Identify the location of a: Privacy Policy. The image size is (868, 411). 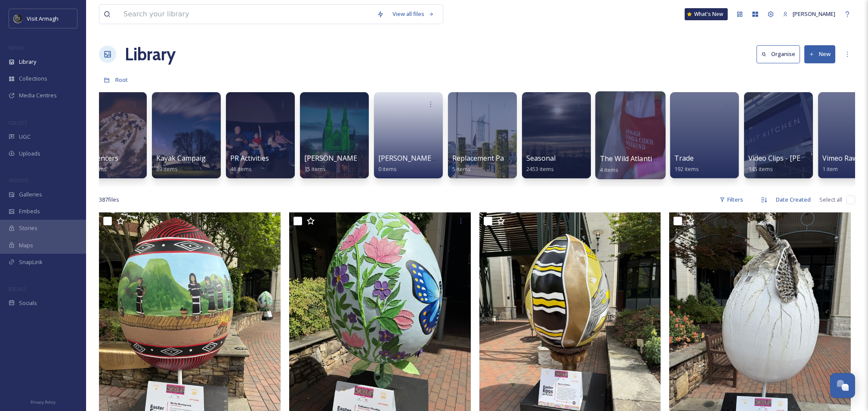
(43, 402).